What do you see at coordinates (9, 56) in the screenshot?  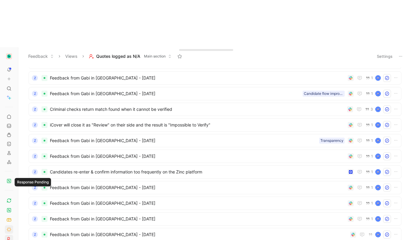 I see `button: Zinc` at bounding box center [9, 56].